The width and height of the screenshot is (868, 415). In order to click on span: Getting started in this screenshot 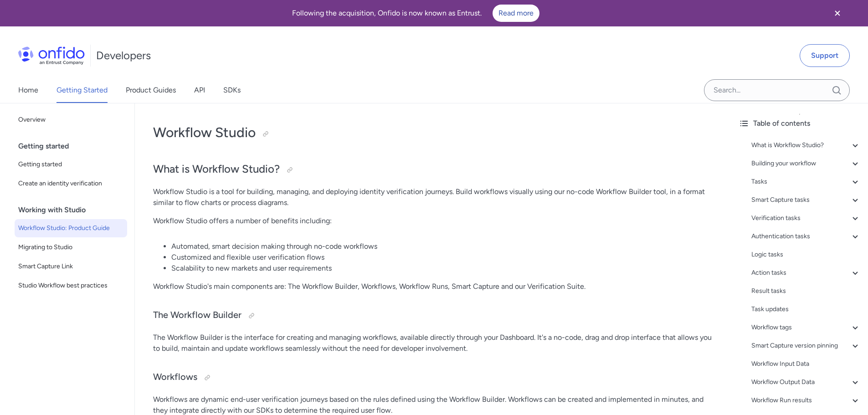, I will do `click(71, 165)`.